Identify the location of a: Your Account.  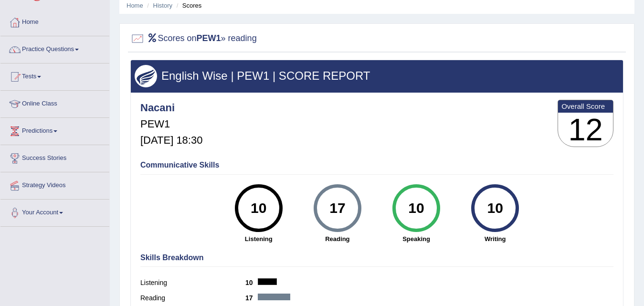
(55, 211).